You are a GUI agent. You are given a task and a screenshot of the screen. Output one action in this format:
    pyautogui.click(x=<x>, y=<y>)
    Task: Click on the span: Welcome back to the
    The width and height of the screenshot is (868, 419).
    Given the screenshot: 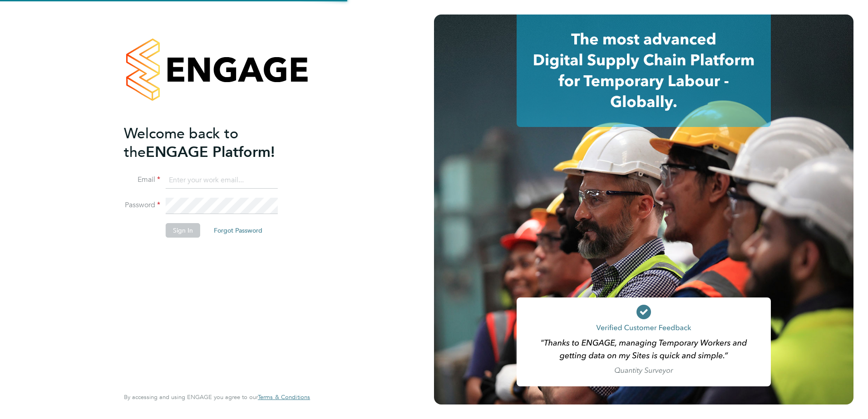 What is the action you would take?
    pyautogui.click(x=181, y=143)
    